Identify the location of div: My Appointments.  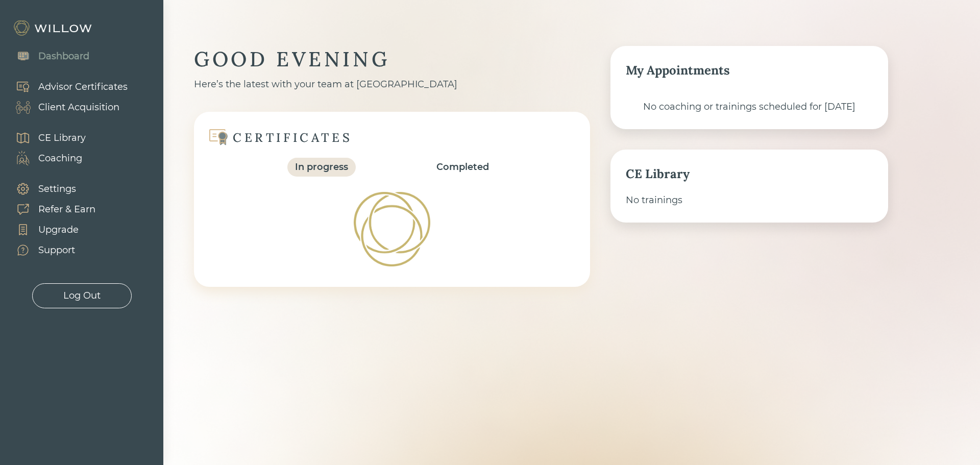
(749, 70).